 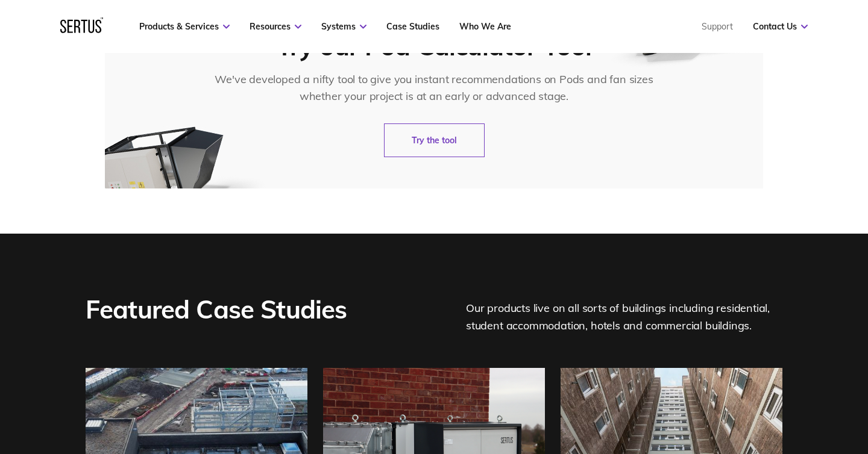 What do you see at coordinates (434, 141) in the screenshot?
I see `a: Try the tool` at bounding box center [434, 141].